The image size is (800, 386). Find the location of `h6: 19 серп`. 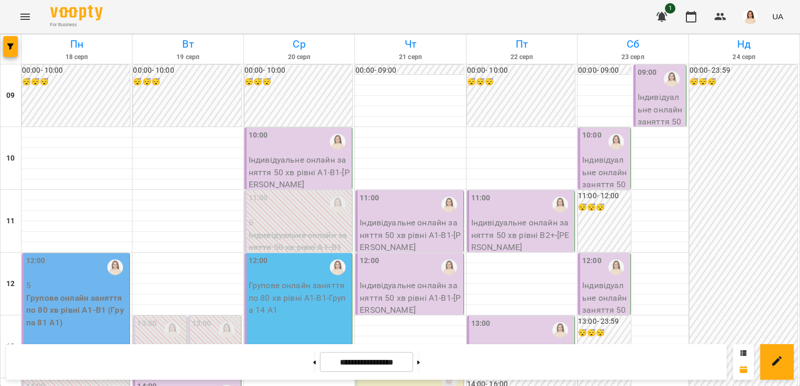

h6: 19 серп is located at coordinates (187, 57).